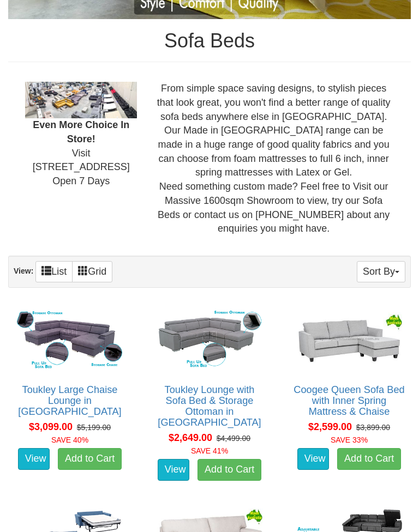 Image resolution: width=419 pixels, height=532 pixels. Describe the element at coordinates (51, 426) in the screenshot. I see `span: $3,099.00` at that location.